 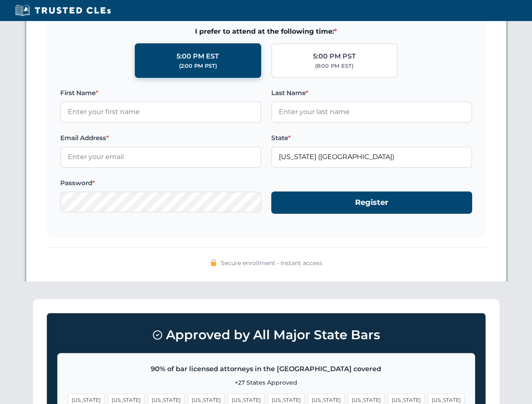 I want to click on label: Email Address, so click(x=161, y=138).